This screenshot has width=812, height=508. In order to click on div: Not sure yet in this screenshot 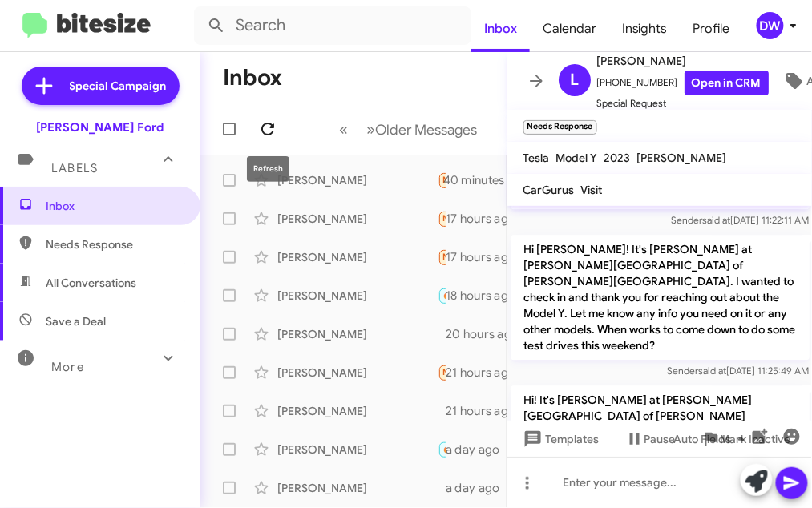, I will do `click(441, 448)`.